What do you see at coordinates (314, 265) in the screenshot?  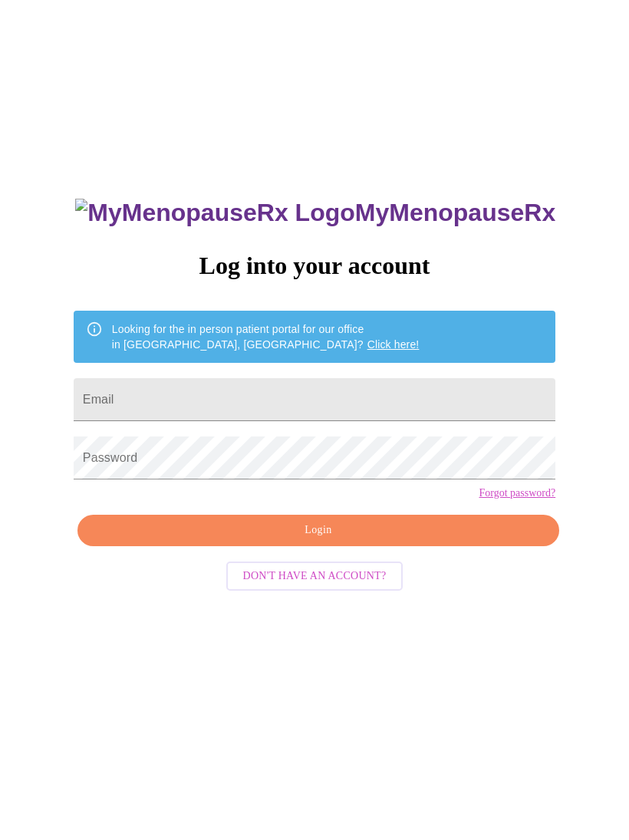 I see `h3: Log into your account` at bounding box center [314, 265].